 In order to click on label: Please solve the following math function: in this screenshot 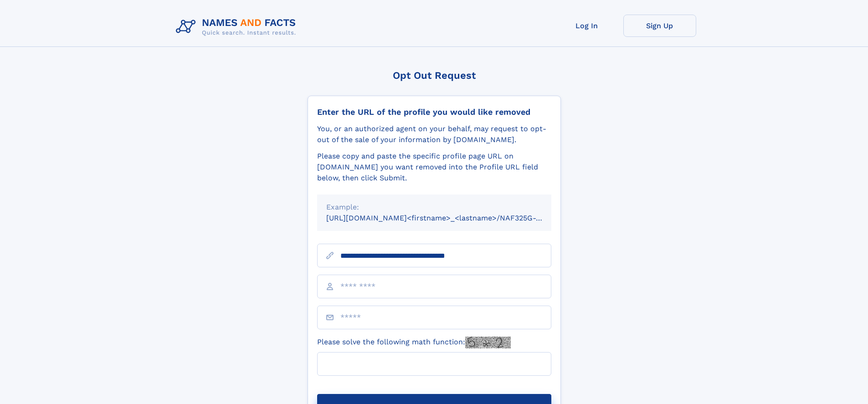, I will do `click(414, 343)`.